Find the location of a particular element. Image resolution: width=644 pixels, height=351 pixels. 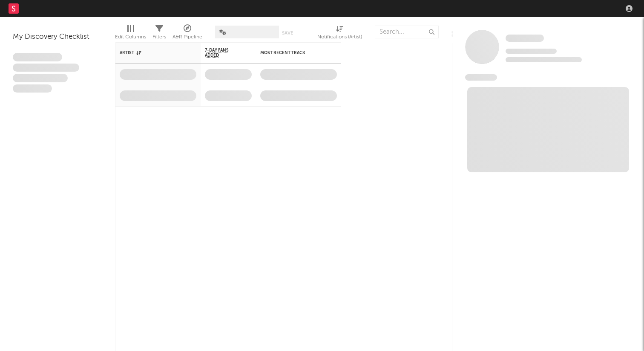

span: News Feed is located at coordinates (481, 77).